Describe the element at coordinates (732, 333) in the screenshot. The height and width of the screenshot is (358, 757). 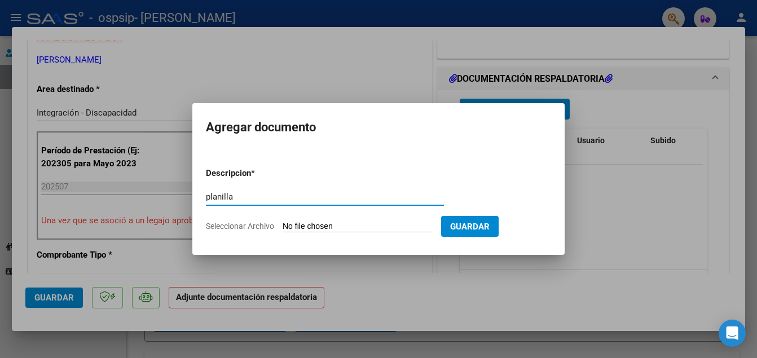
I see `div: Open Intercom Messenger` at that location.